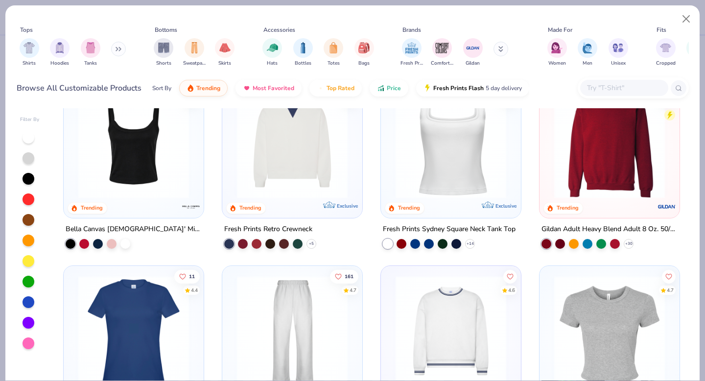 This screenshot has width=705, height=381. Describe the element at coordinates (412, 30) in the screenshot. I see `div: Brands` at that location.